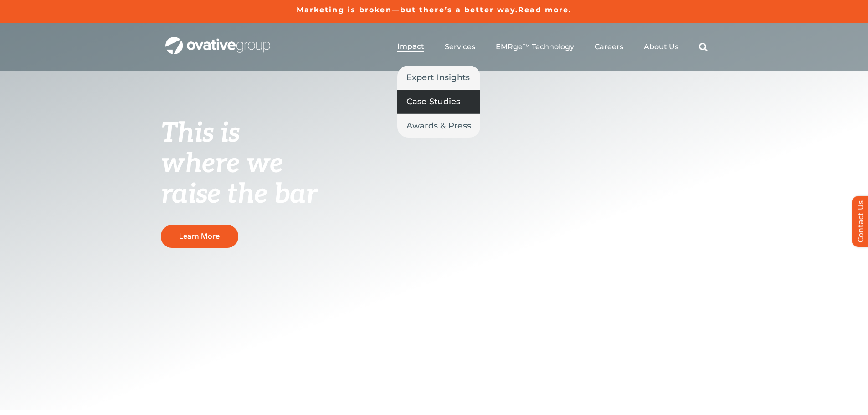  I want to click on span: About Us, so click(661, 47).